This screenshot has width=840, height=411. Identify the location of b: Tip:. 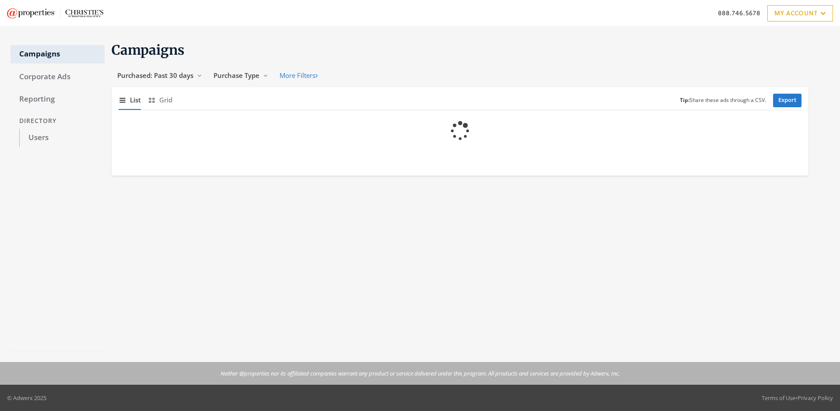
(685, 100).